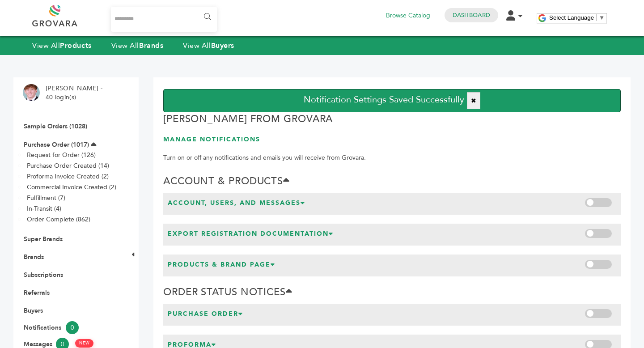 The image size is (644, 348). I want to click on a: Select Language​, so click(577, 17).